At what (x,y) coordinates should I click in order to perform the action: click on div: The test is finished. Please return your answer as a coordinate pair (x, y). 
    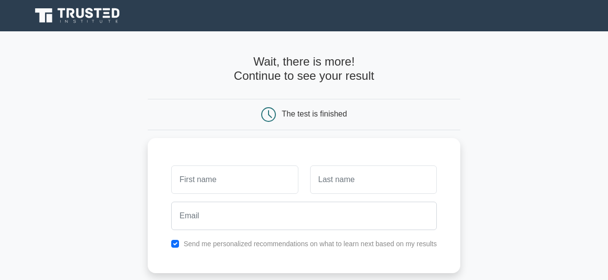
    Looking at the image, I should click on (314, 113).